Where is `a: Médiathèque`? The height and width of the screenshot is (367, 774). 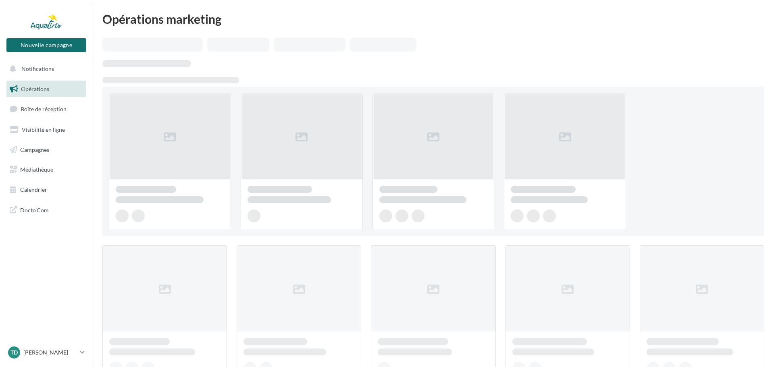 a: Médiathèque is located at coordinates (46, 170).